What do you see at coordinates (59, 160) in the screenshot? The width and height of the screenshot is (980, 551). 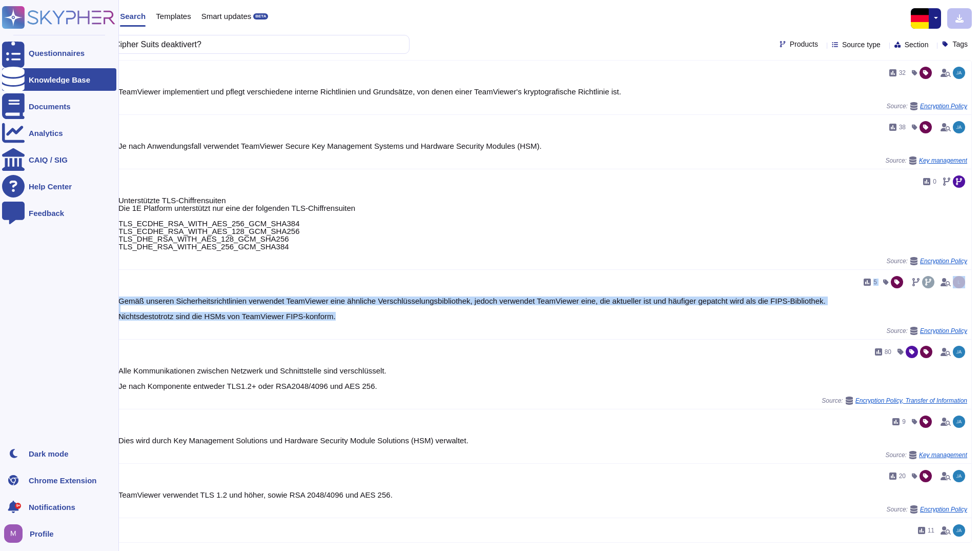 I see `a: CAIQ / SIG` at bounding box center [59, 160].